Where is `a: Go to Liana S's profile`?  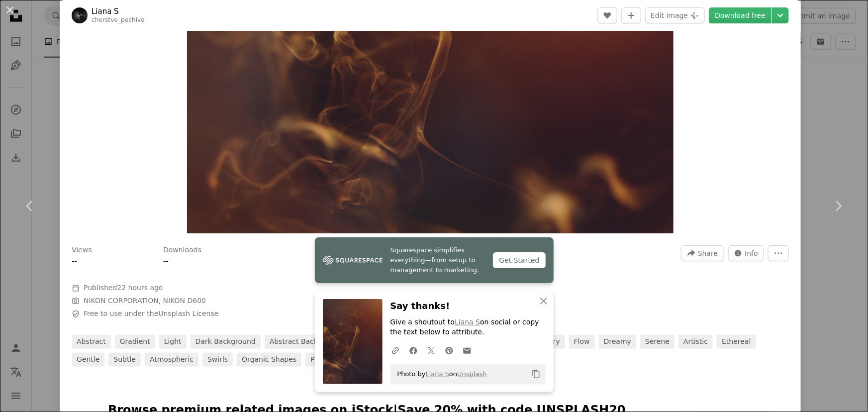 a: Go to Liana S's profile is located at coordinates (80, 16).